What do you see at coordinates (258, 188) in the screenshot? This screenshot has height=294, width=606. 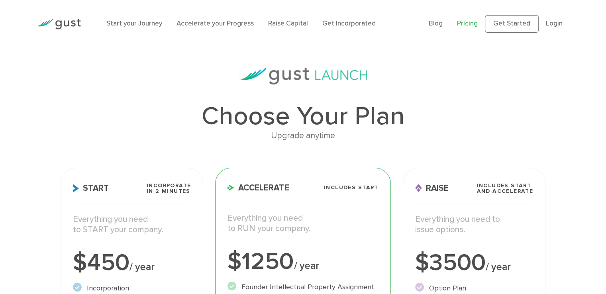 I see `span: Accelerate` at bounding box center [258, 188].